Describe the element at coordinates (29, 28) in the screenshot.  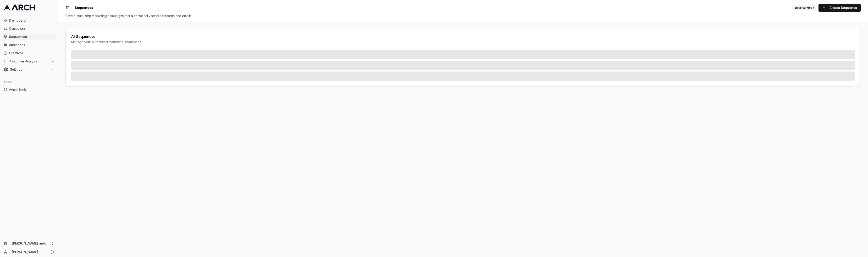
I see `a: Campaigns` at that location.